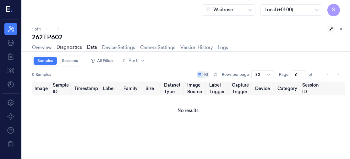  Describe the element at coordinates (102, 61) in the screenshot. I see `button: All Filters` at that location.